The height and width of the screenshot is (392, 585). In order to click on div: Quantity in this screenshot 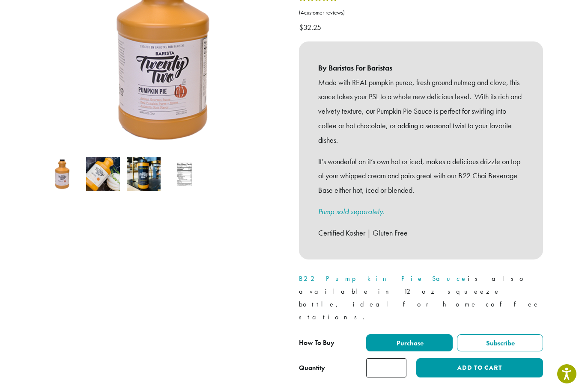, I will do `click(311, 368)`.